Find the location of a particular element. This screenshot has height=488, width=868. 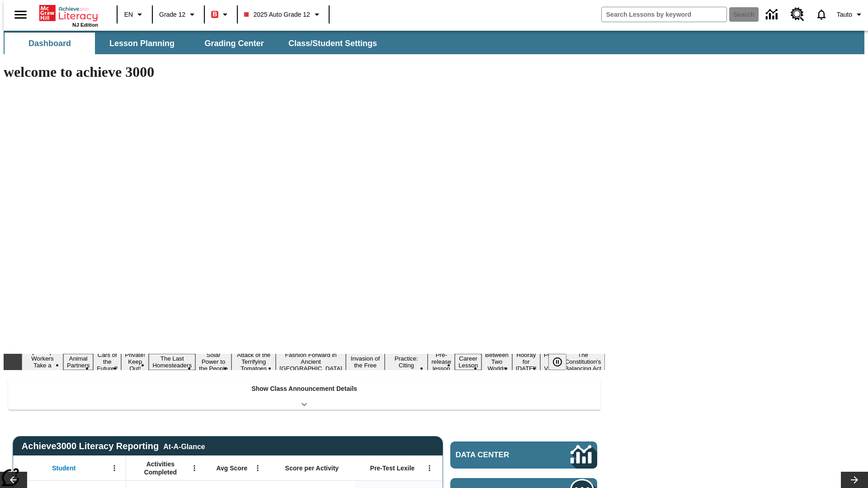

span: Dashboard is located at coordinates (50, 44).